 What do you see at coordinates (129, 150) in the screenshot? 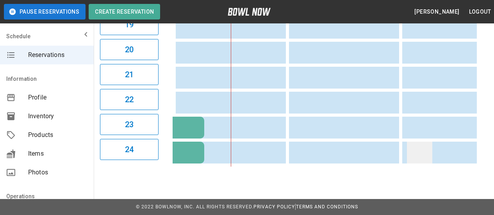
I see `h6: 24` at bounding box center [129, 150].